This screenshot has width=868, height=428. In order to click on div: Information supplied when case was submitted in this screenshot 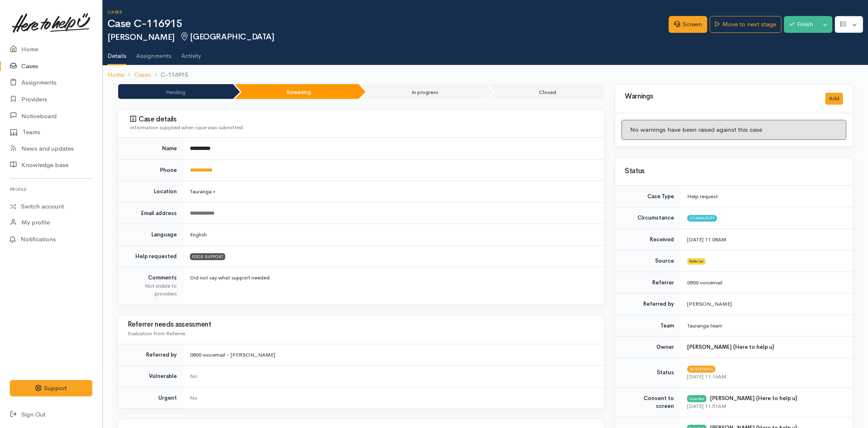, I will do `click(362, 128)`.